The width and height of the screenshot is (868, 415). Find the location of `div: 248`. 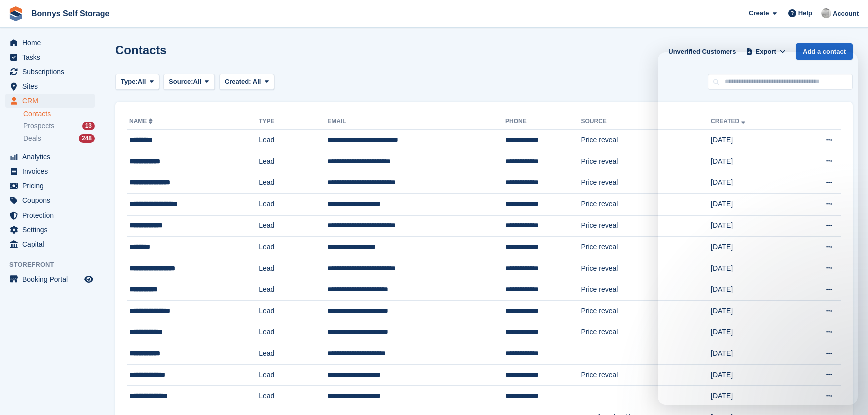

div: 248 is located at coordinates (87, 138).